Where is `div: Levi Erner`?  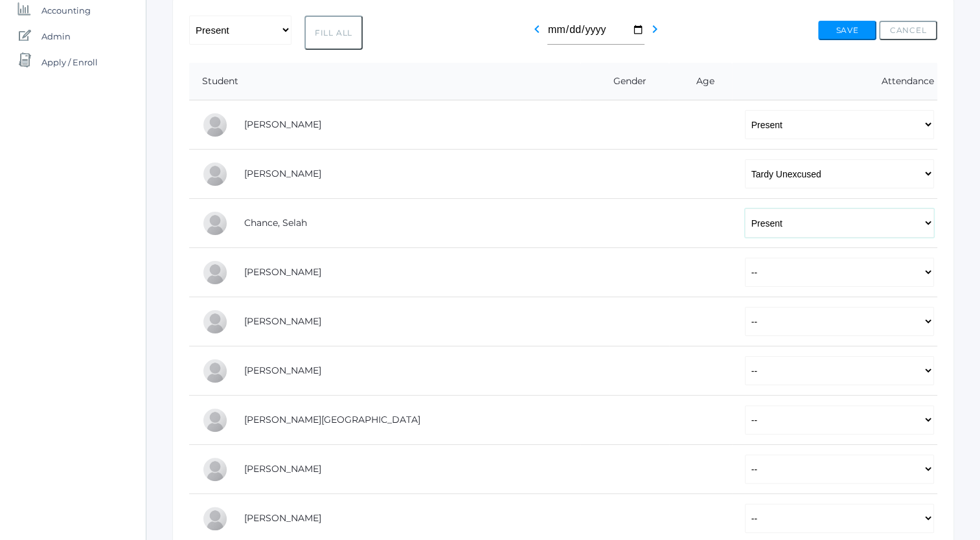 div: Levi Erner is located at coordinates (215, 272).